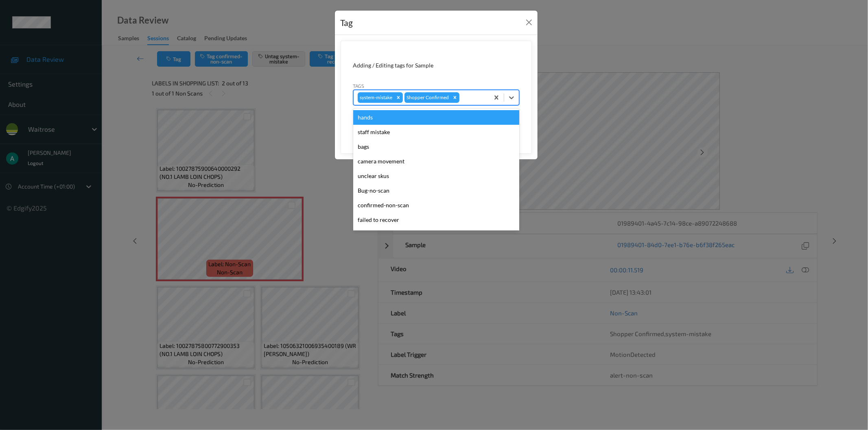 Image resolution: width=868 pixels, height=430 pixels. I want to click on div: confirmed-non-scan, so click(436, 206).